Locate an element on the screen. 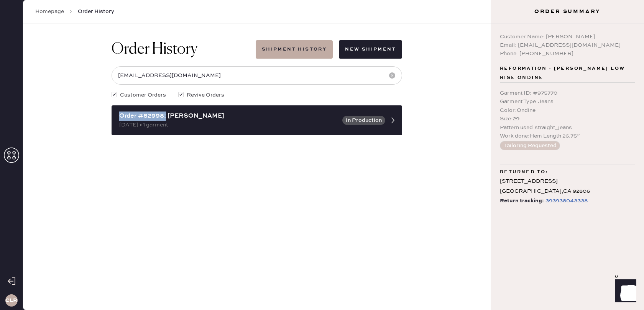 This screenshot has width=644, height=310. div: Work done : Hem Length 26.75” is located at coordinates (567, 136).